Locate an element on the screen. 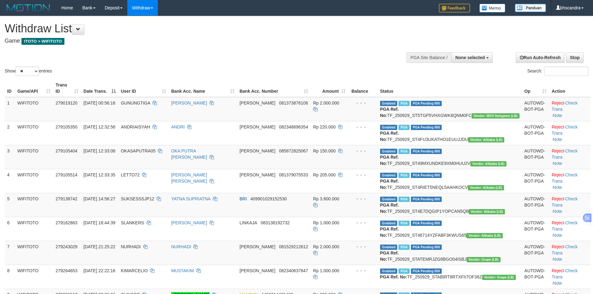 The height and width of the screenshot is (294, 593). td: 7 is located at coordinates (10, 253).